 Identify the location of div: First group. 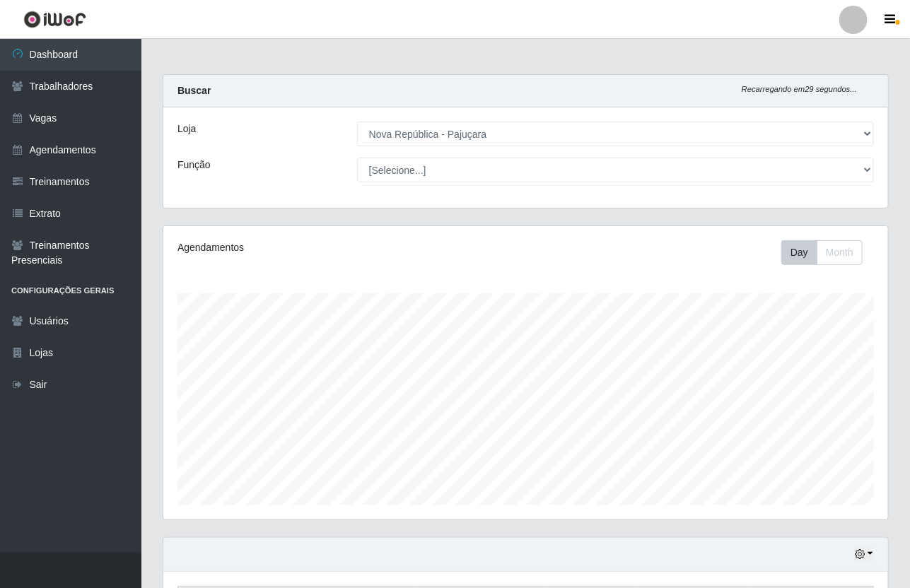
(821, 252).